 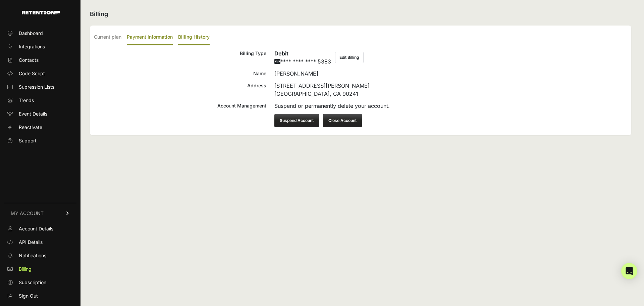 I want to click on span: API Details, so click(x=31, y=242).